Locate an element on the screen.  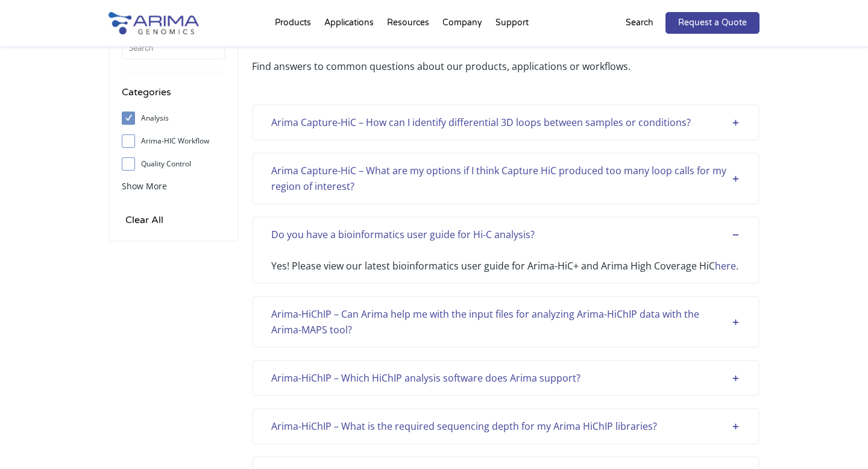
img: Arima-Genomics-logo is located at coordinates (154, 23).